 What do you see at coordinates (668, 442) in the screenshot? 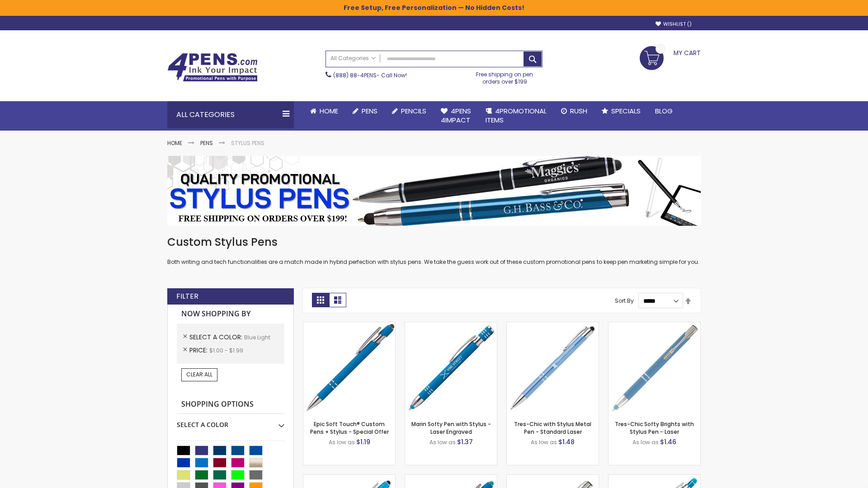
I see `span: $1.46` at bounding box center [668, 442].